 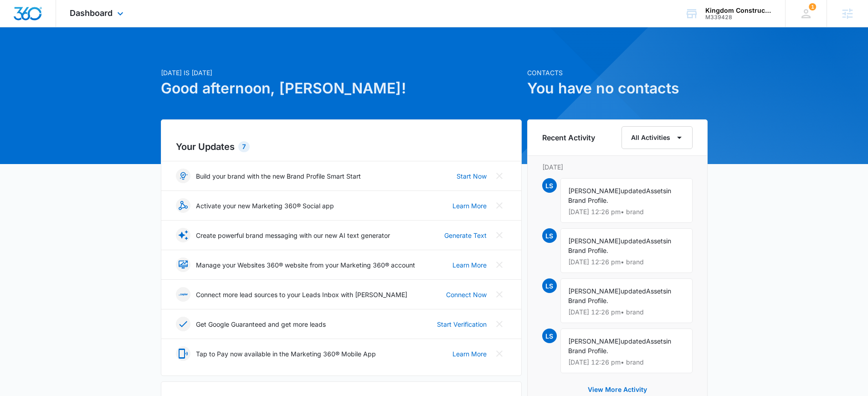 I want to click on p: Activate your new Marketing 360® Social app, so click(x=265, y=206).